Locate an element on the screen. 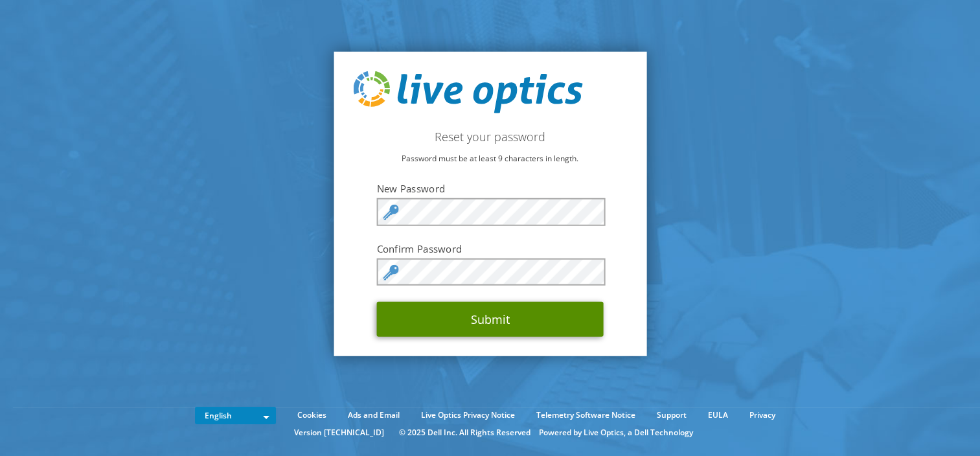 The height and width of the screenshot is (456, 980). label: Confirm Password is located at coordinates (490, 248).